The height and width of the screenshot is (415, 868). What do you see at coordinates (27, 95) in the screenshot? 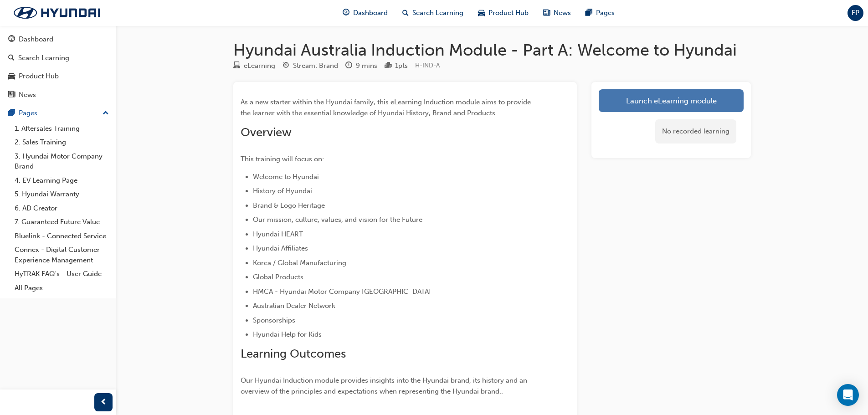
I see `div: News` at bounding box center [27, 95].